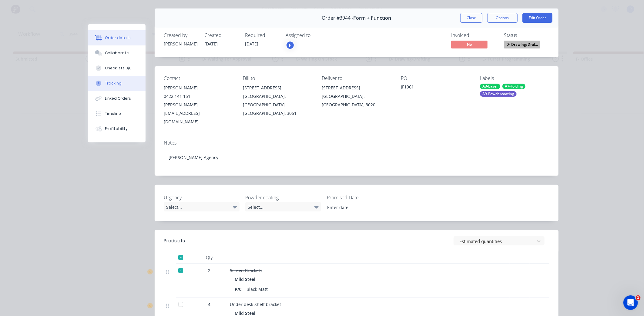  What do you see at coordinates (246, 270) in the screenshot?
I see `span: Screen Brackets` at bounding box center [246, 270].